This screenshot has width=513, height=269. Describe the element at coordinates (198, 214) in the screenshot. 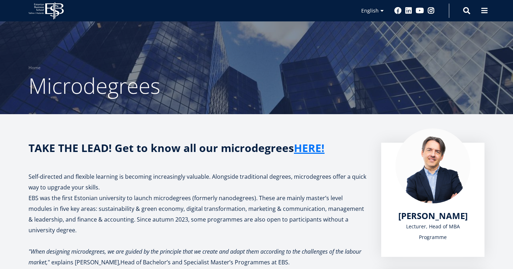

I see `p: EBS was the first Estonian university to launch microdegrees (formerly nanodegrees). These are ma...` at that location.